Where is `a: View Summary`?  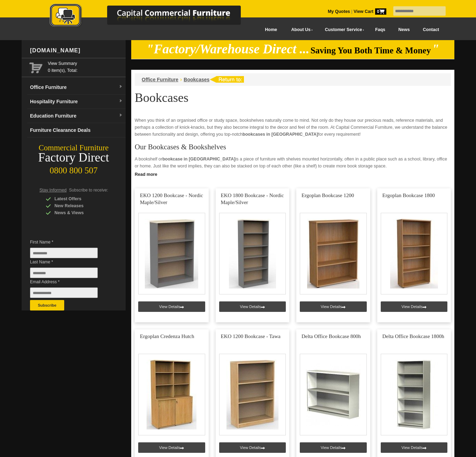 a: View Summary is located at coordinates (85, 64).